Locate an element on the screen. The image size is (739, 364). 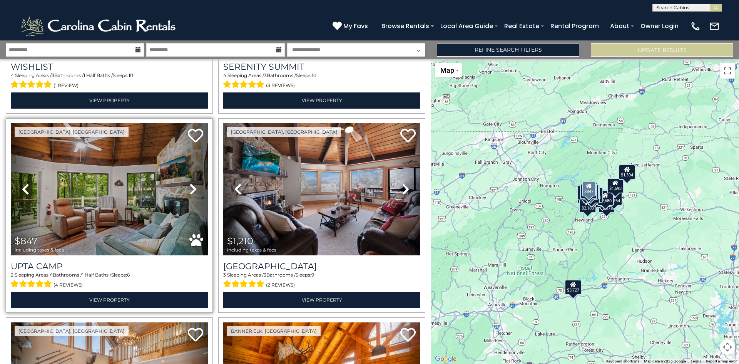
a: Open this area in Google Maps (opens a new window) is located at coordinates (446, 359).